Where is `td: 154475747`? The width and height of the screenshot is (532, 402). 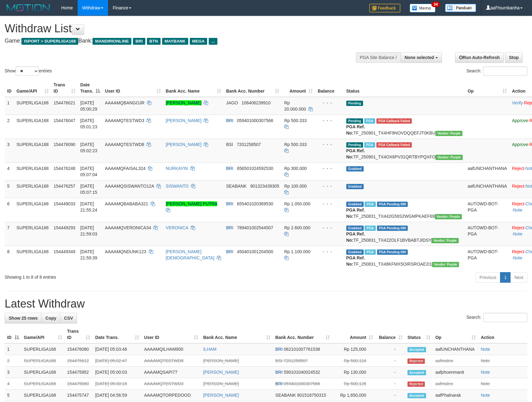
td: 154475747 is located at coordinates (78, 395).